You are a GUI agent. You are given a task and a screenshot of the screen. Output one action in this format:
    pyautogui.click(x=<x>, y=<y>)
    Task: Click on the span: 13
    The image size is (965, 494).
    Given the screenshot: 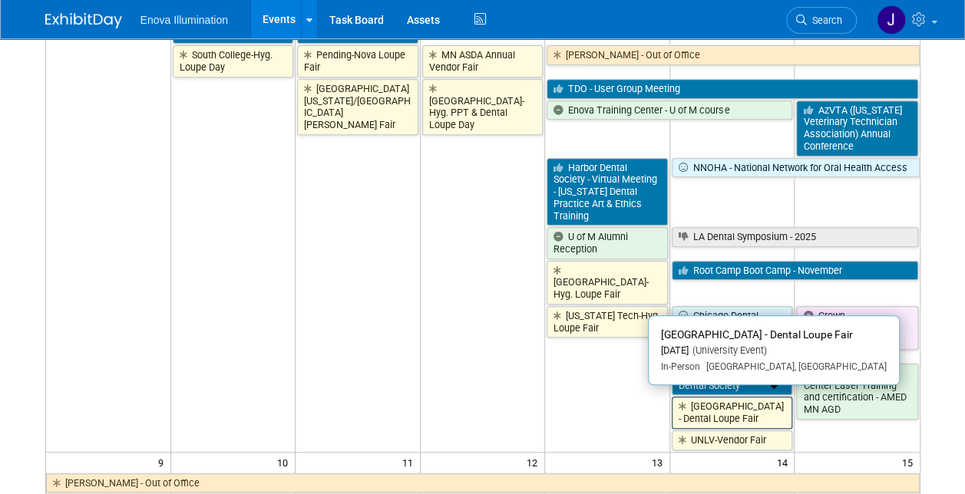 What is the action you would take?
    pyautogui.click(x=659, y=462)
    